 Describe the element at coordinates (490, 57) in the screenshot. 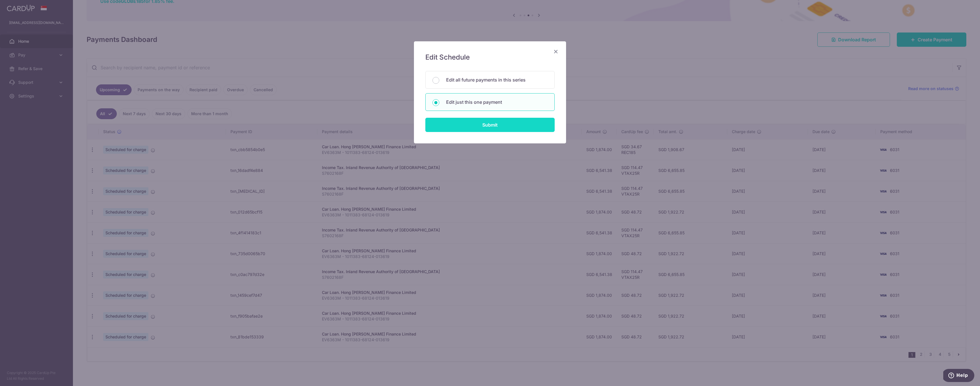

I see `h5: Edit Schedule` at that location.